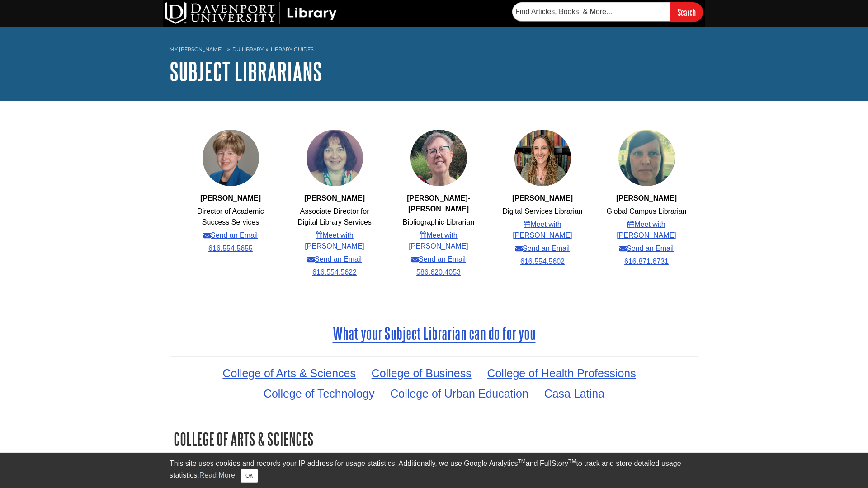 The height and width of the screenshot is (488, 868). I want to click on a: College of Technology, so click(319, 394).